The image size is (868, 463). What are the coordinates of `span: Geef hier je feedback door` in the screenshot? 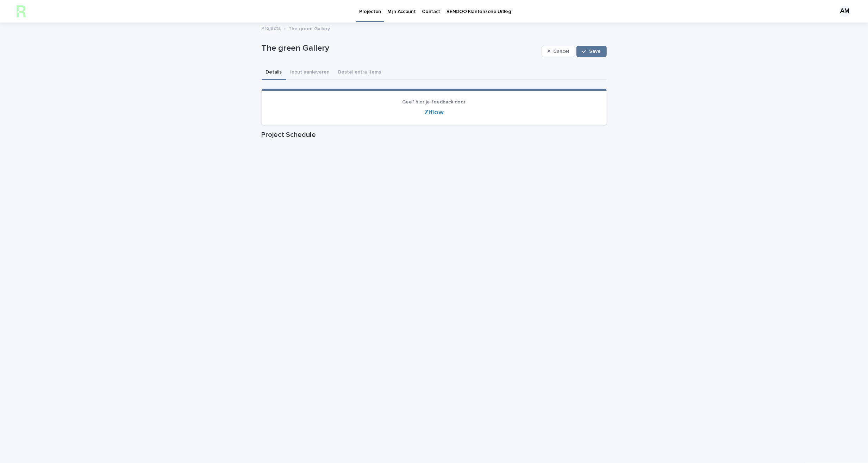 It's located at (434, 102).